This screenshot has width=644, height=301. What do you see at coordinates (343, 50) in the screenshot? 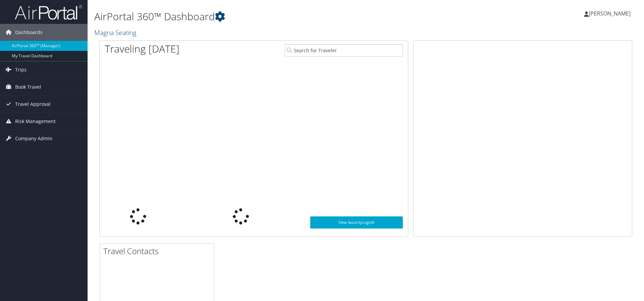
I see `input: Search for Traveler` at bounding box center [343, 50].